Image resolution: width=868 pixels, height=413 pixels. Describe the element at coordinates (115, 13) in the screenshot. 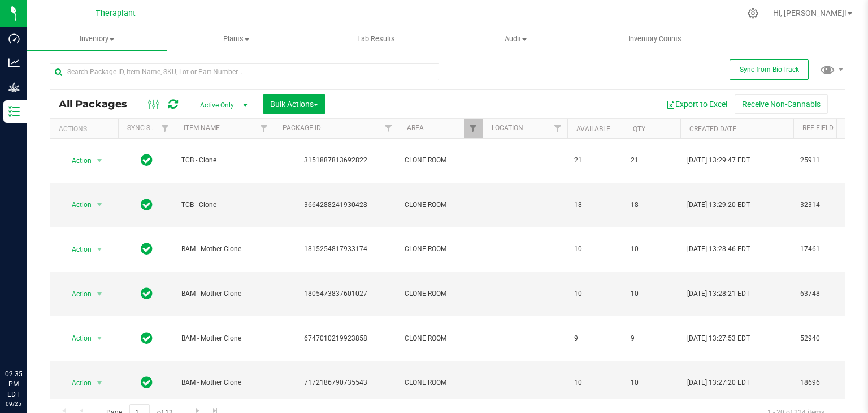

I see `span: Theraplant` at that location.